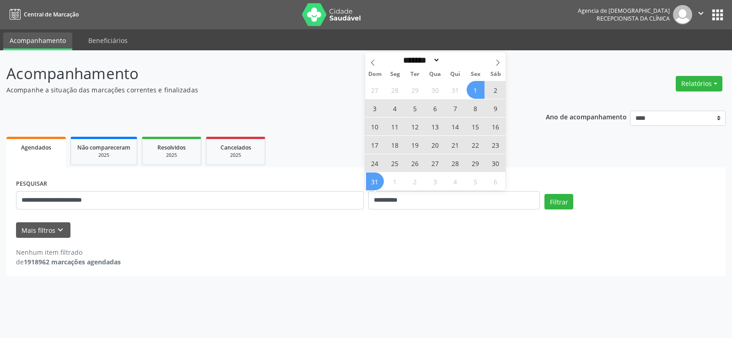  I want to click on span: Agosto 9, 2025, so click(496, 108).